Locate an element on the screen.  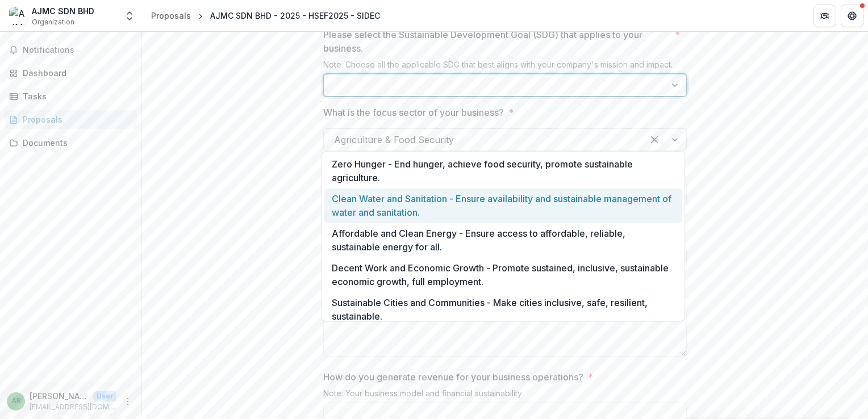
img: AJMC SDN BHD is located at coordinates (18, 16).